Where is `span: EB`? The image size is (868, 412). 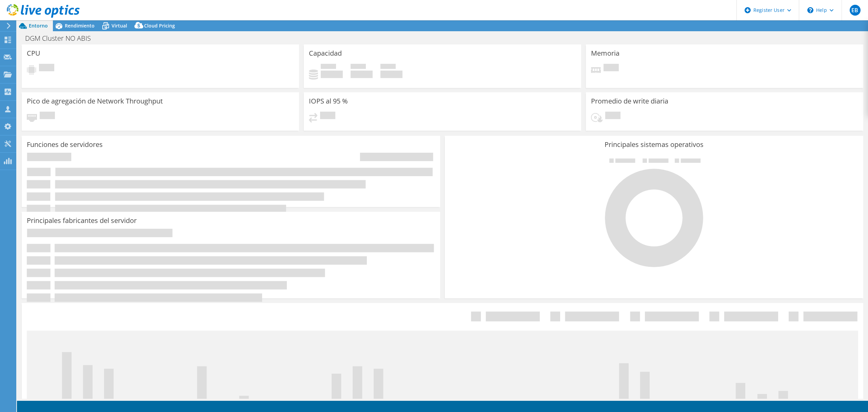
span: EB is located at coordinates (855, 10).